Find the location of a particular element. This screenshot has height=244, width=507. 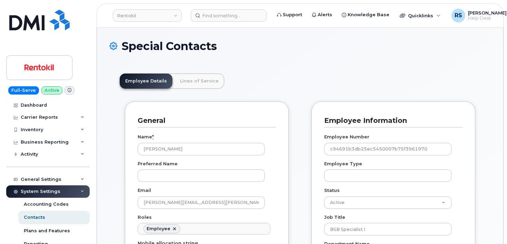

label: Roles is located at coordinates (145, 217).